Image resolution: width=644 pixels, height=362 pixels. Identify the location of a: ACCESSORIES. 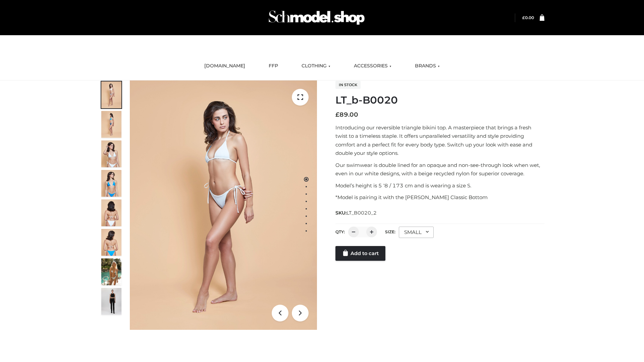
(372, 66).